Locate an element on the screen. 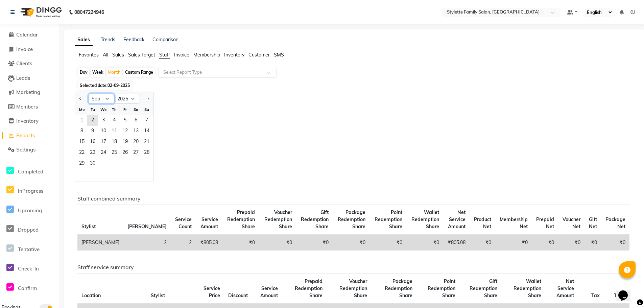  span: Total is located at coordinates (620, 295).